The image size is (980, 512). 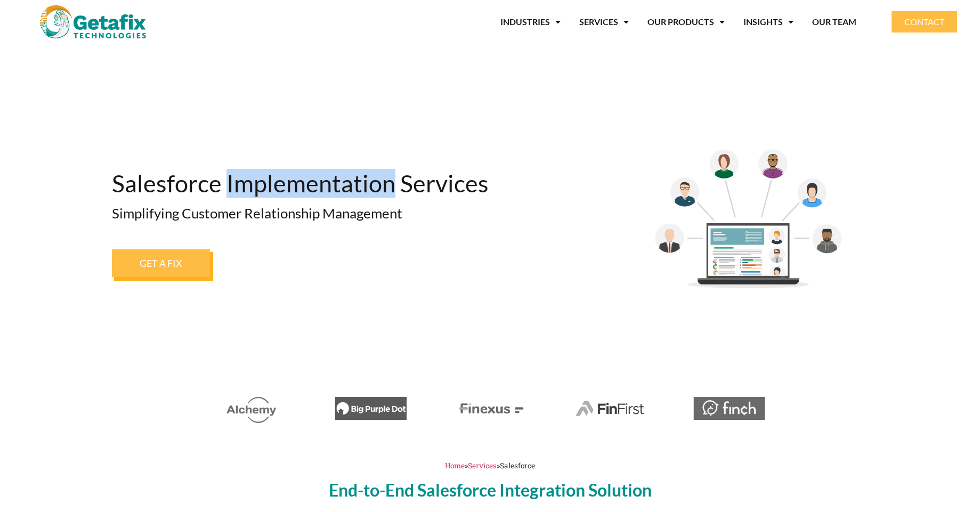 I want to click on a: INSIGHTS, so click(x=768, y=22).